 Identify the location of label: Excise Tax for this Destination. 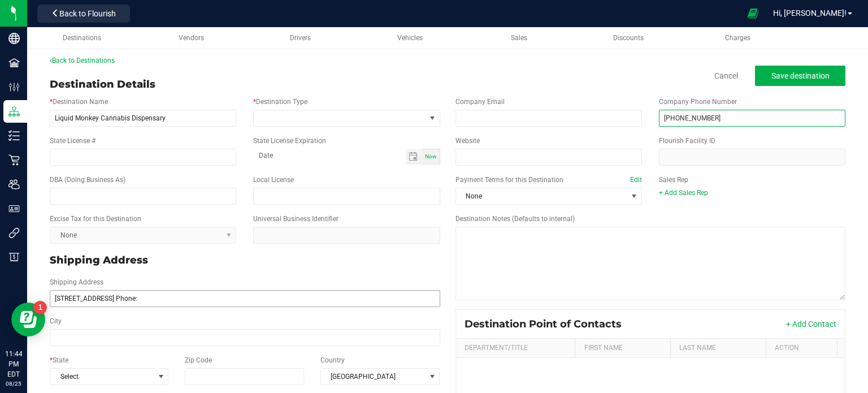
(96, 219).